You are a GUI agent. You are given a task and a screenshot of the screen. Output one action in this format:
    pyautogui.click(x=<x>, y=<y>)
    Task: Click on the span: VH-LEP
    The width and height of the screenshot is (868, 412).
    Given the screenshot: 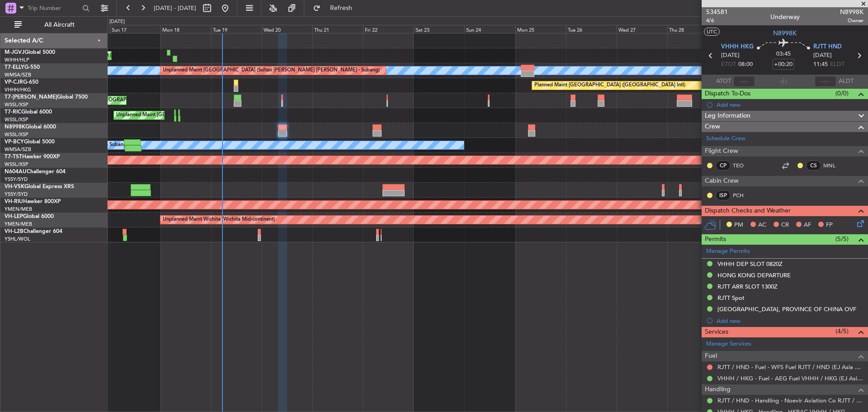 What is the action you would take?
    pyautogui.click(x=13, y=217)
    